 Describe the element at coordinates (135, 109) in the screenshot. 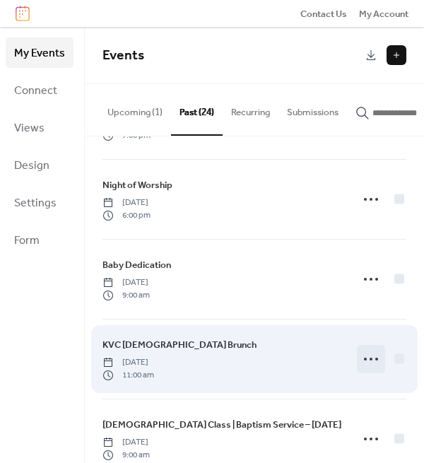

I see `button: Upcoming (1)` at that location.